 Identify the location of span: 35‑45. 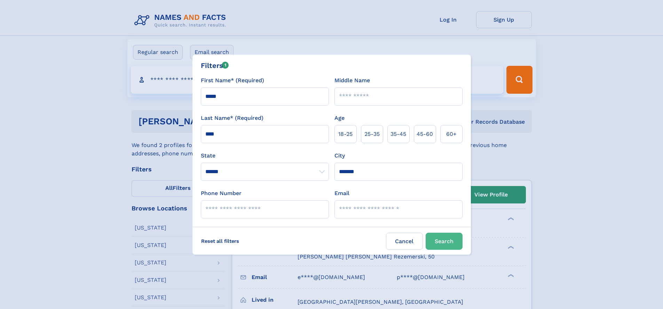
(398, 134).